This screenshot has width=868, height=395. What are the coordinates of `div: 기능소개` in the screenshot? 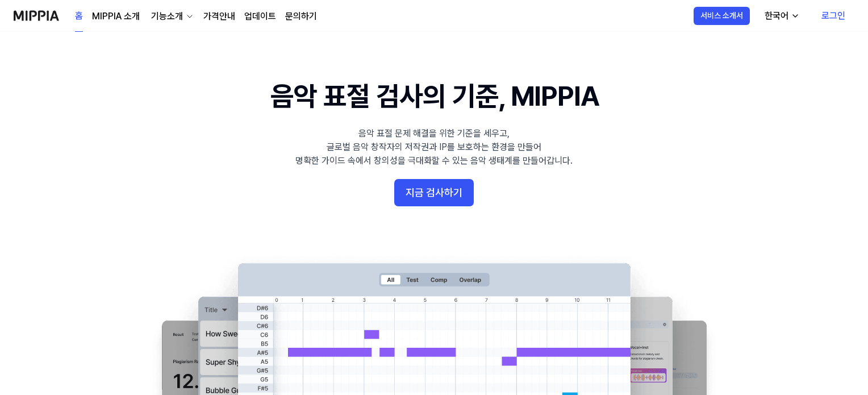 It's located at (167, 16).